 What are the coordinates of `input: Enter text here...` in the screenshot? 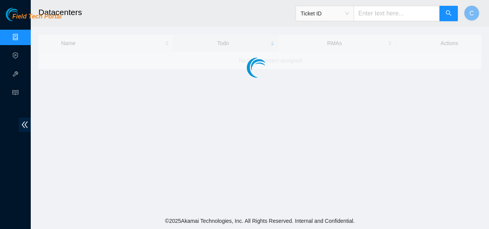 It's located at (397, 13).